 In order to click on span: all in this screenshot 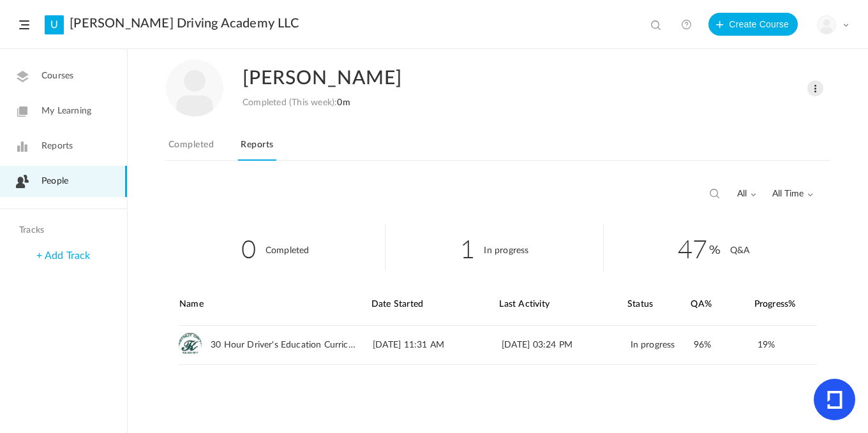, I will do `click(747, 194)`.